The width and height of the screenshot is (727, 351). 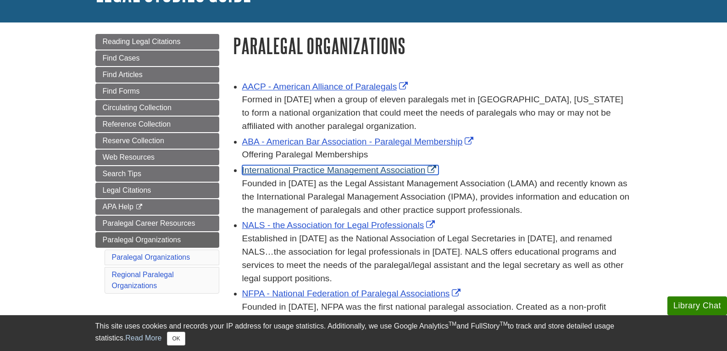 I want to click on a: Search Tips, so click(x=157, y=174).